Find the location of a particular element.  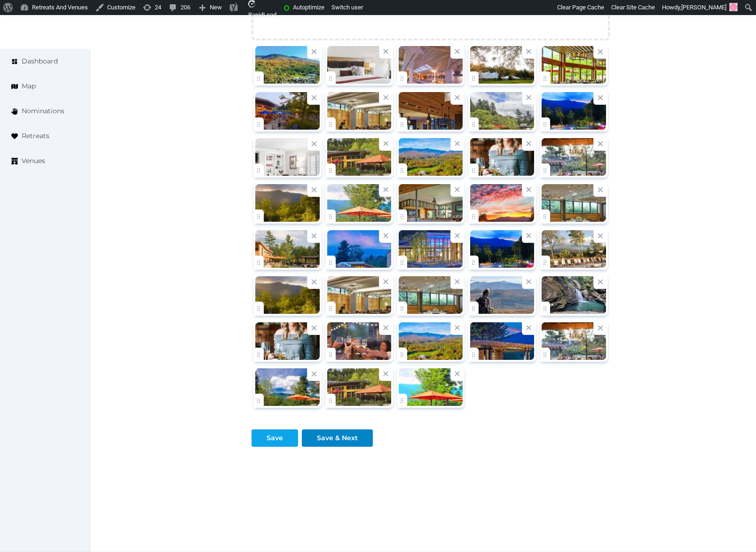

span: Clear Page Cache is located at coordinates (581, 7).